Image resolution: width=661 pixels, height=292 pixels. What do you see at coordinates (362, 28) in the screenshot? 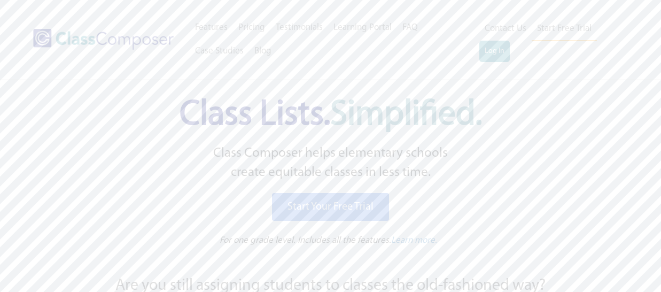
I see `a: Learning Portal` at bounding box center [362, 28].